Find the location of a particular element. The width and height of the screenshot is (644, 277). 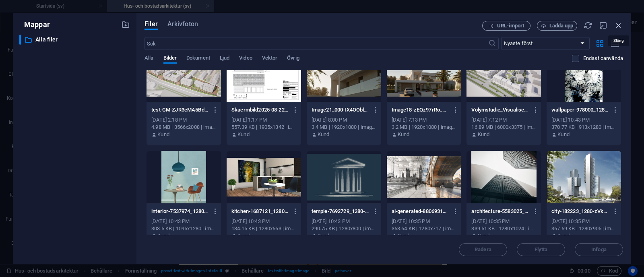

span: Alla is located at coordinates (149, 59).